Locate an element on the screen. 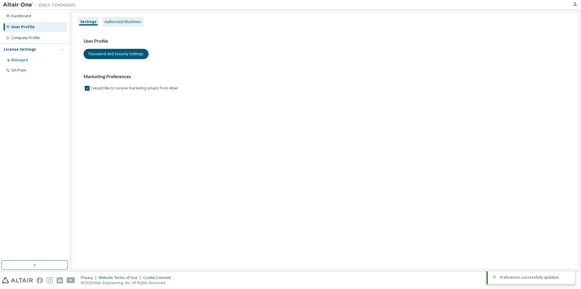 The image size is (581, 289). img: instagram.svg is located at coordinates (50, 280).